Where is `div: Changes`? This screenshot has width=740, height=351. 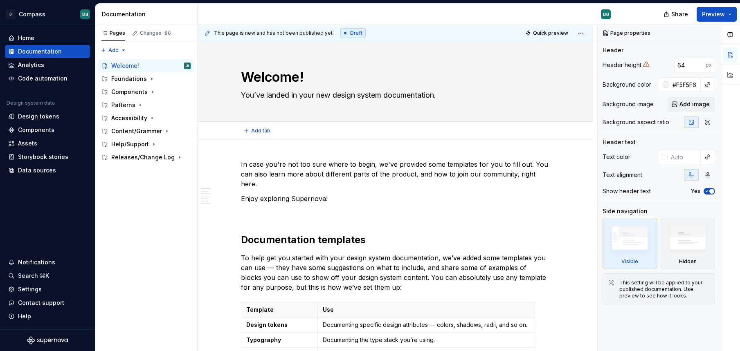 div: Changes is located at coordinates (156, 33).